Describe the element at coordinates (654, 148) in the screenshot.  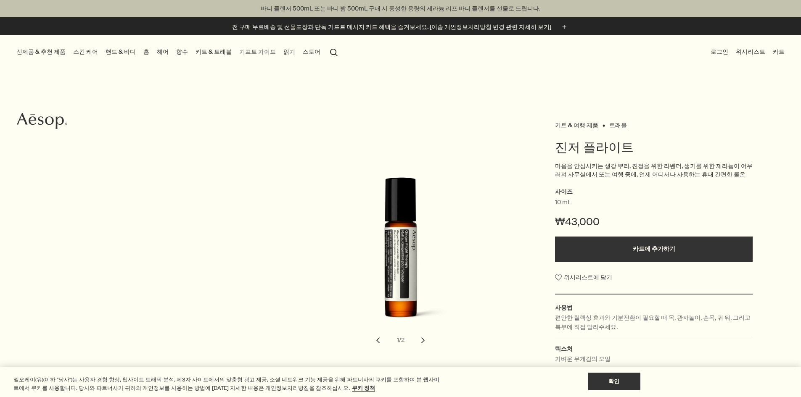
I see `h1: 진저 플라이트` at that location.